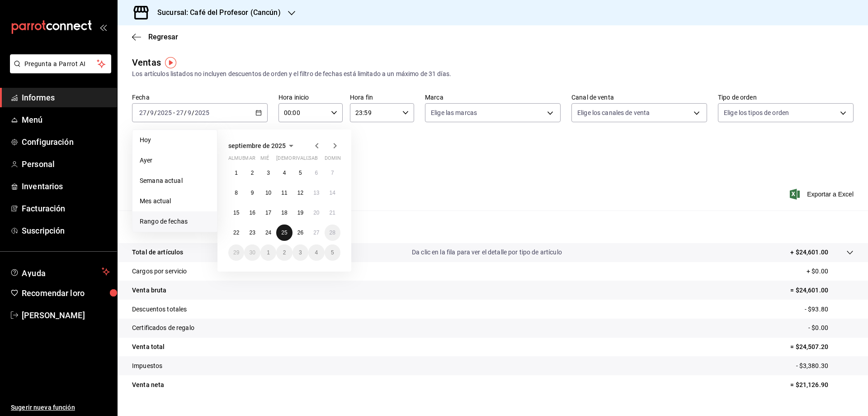  What do you see at coordinates (816, 309) in the screenshot?
I see `font: - $93.80` at bounding box center [816, 309].